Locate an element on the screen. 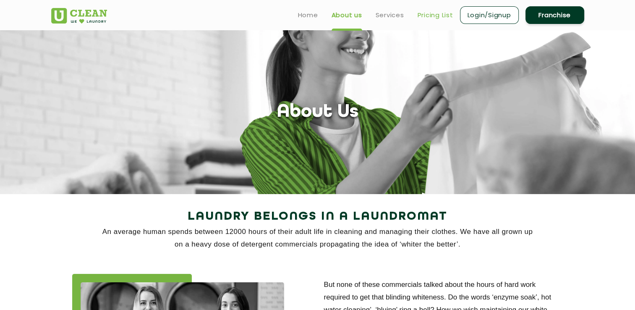 The height and width of the screenshot is (310, 635). h1: About Us is located at coordinates (318, 112).